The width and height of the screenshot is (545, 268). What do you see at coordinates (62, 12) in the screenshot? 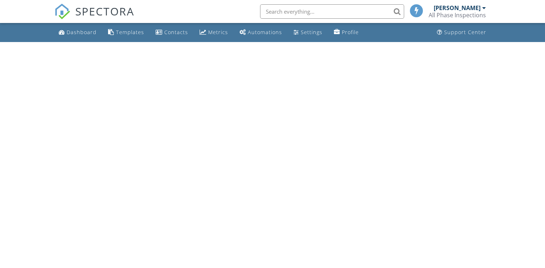
I see `img: The Best Home Inspection Software - Spectora` at bounding box center [62, 12].